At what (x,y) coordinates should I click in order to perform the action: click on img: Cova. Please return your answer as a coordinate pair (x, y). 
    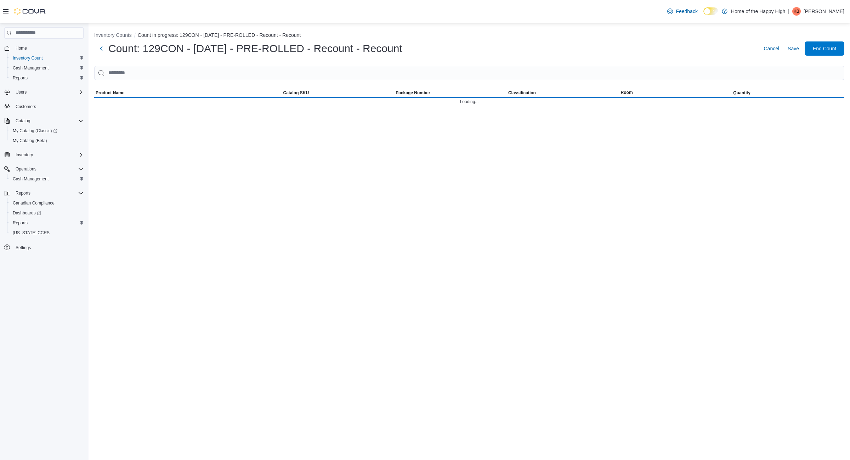
    Looking at the image, I should click on (30, 11).